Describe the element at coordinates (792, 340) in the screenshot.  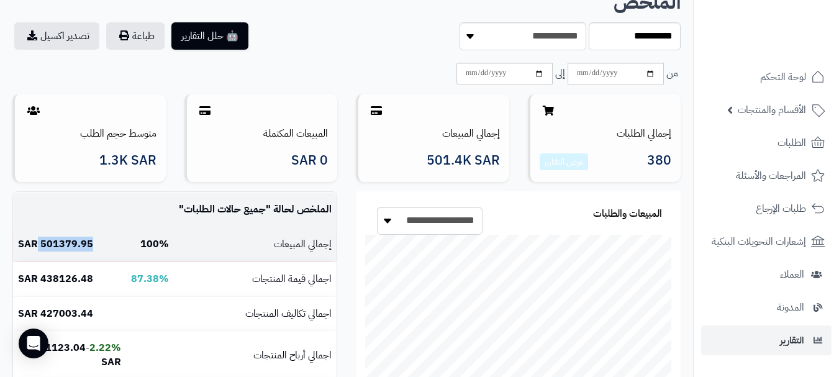
I see `span: التقارير` at that location.